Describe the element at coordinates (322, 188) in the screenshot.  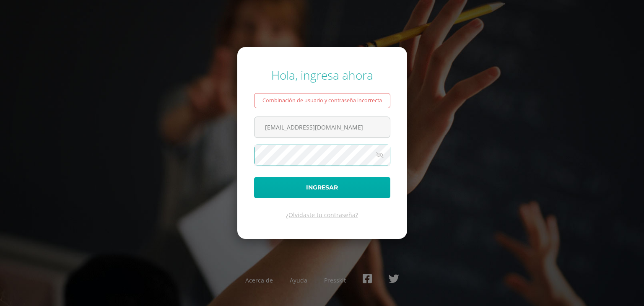
I see `button: Ingresar` at that location.